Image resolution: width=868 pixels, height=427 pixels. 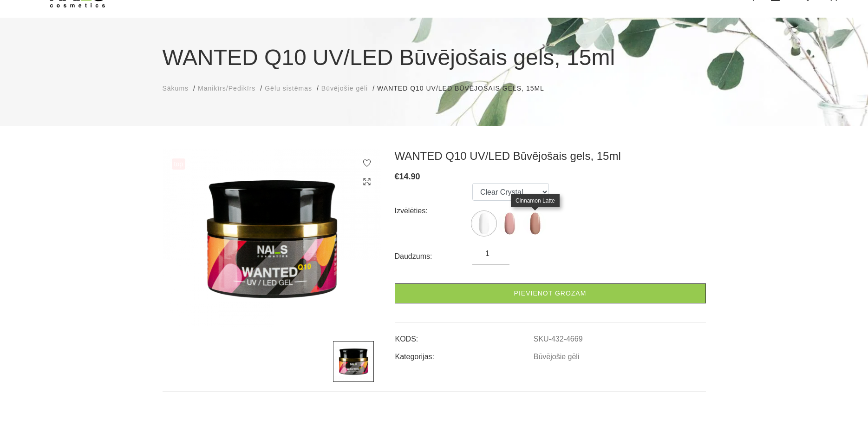 I want to click on span: Gēlu sistēmas, so click(x=288, y=88).